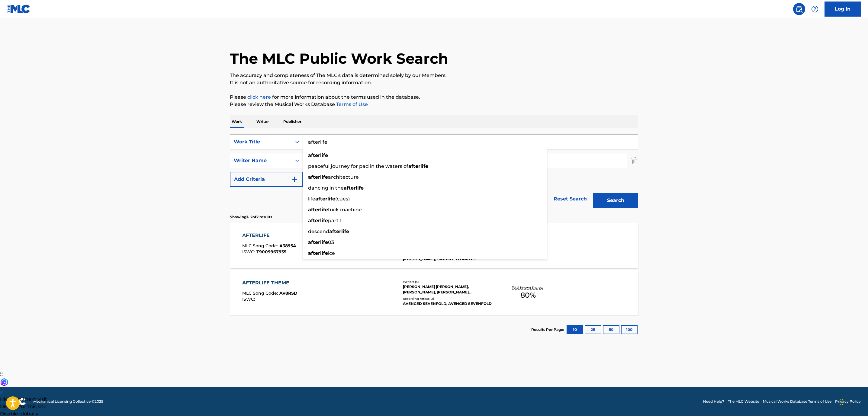  I want to click on div: Recording Artists ( 2 ), so click(448, 299).